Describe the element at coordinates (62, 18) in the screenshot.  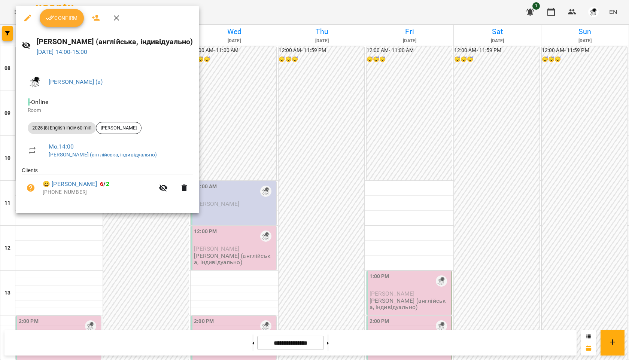
I see `span: Confirm` at that location.